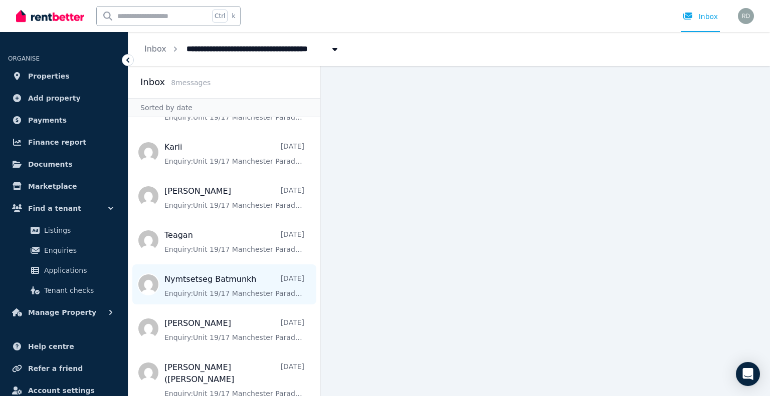 The image size is (770, 396). Describe the element at coordinates (78, 271) in the screenshot. I see `span: Applications` at that location.